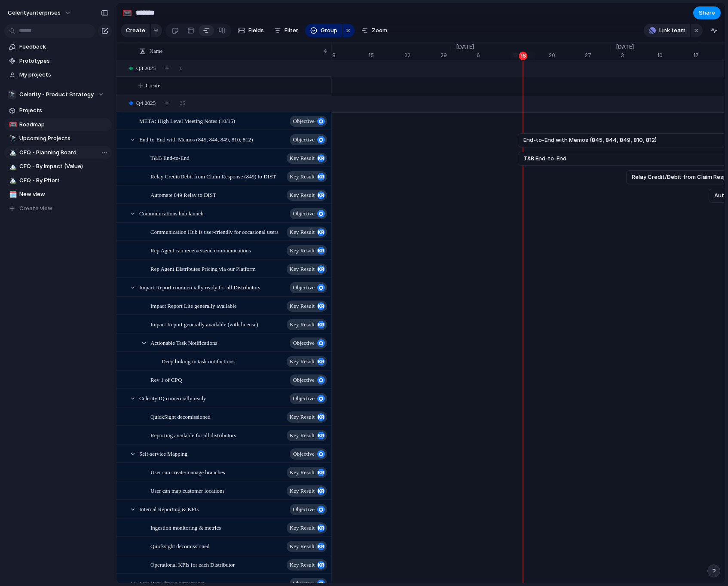 The height and width of the screenshot is (586, 728). I want to click on span: Self-service Mapping, so click(163, 453).